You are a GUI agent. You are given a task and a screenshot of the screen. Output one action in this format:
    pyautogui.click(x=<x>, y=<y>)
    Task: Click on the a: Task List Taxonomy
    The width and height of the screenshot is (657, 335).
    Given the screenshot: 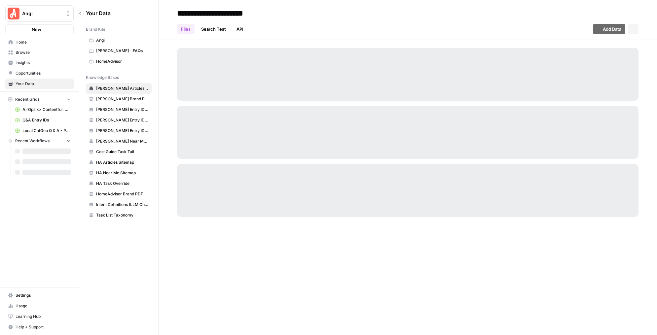 What is the action you would take?
    pyautogui.click(x=119, y=215)
    